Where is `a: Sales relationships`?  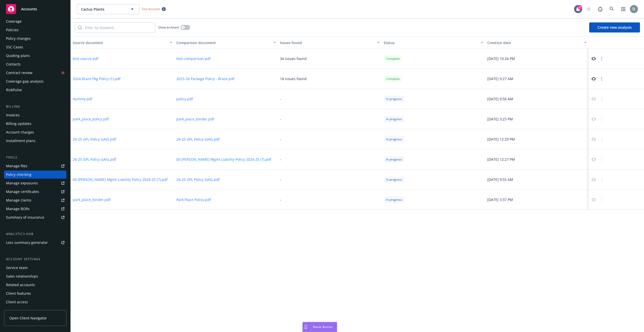
a: Sales relationships is located at coordinates (35, 276).